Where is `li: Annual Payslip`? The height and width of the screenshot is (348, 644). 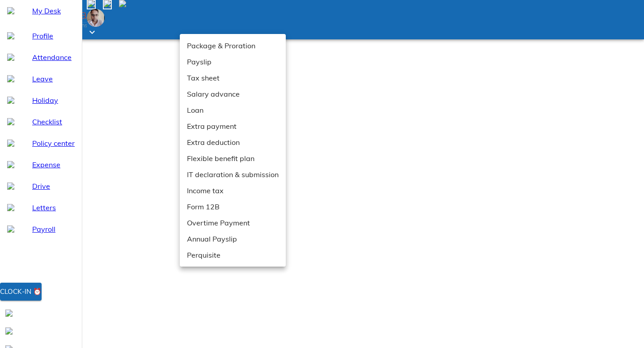
li: Annual Payslip is located at coordinates (233, 239).